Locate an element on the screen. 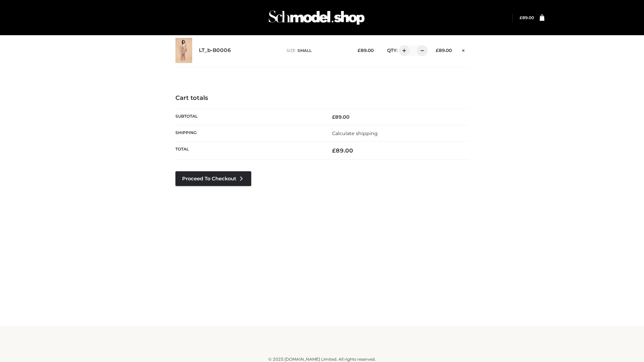  img: Schmodel Admin 964 is located at coordinates (317, 18).